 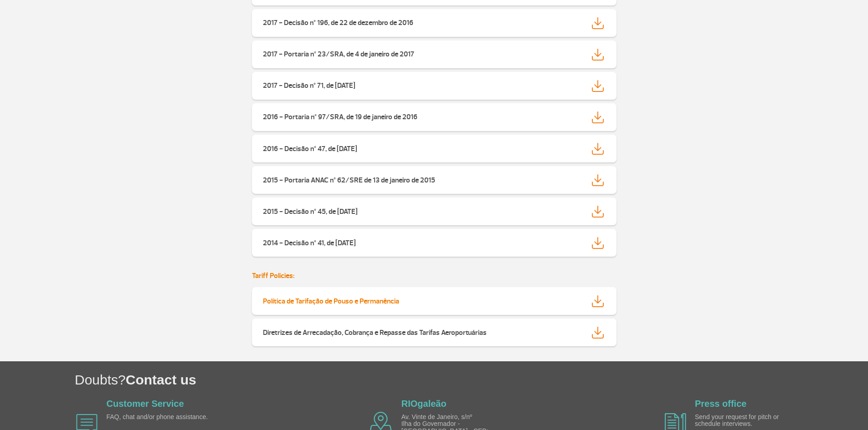 I want to click on p: Send your request for pitch or schedule interviews., so click(x=747, y=421).